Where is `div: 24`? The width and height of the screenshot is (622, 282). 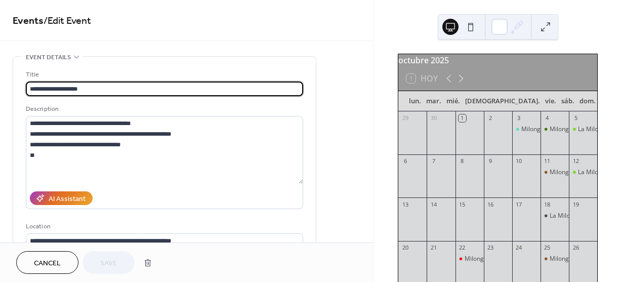
div: 24 is located at coordinates (519, 247).